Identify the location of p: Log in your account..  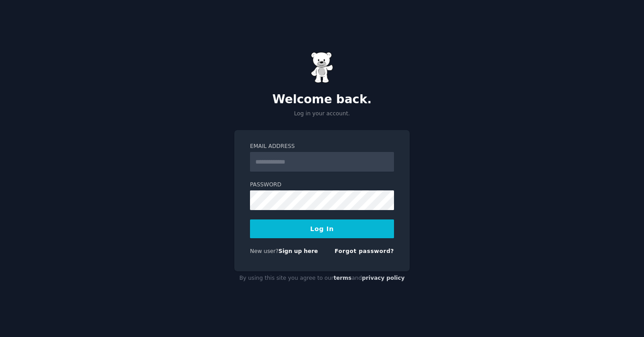
(322, 114).